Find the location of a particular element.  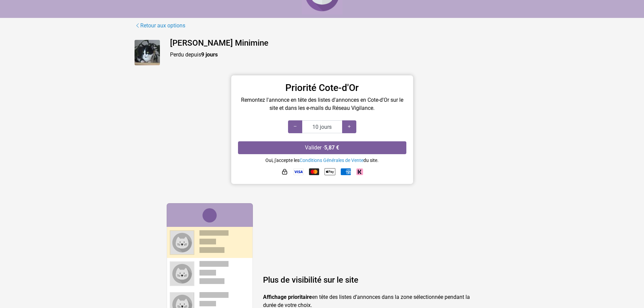

strong: Affichage prioritaire is located at coordinates (288, 297).